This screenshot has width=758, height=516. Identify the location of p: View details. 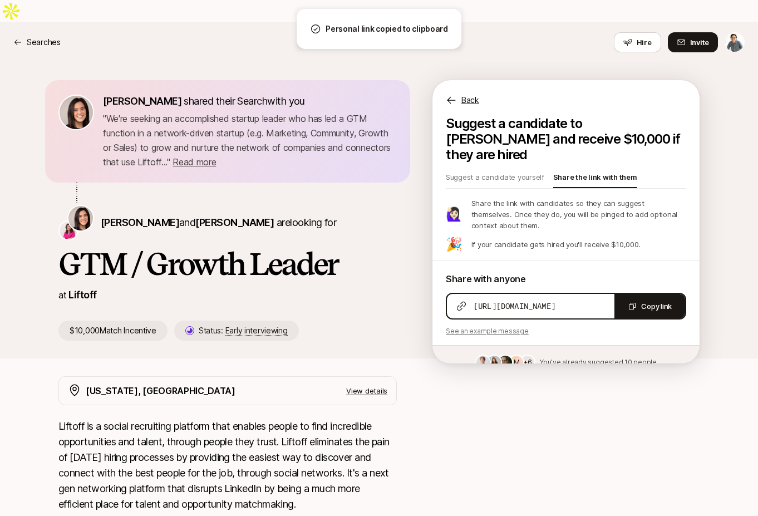
(367, 391).